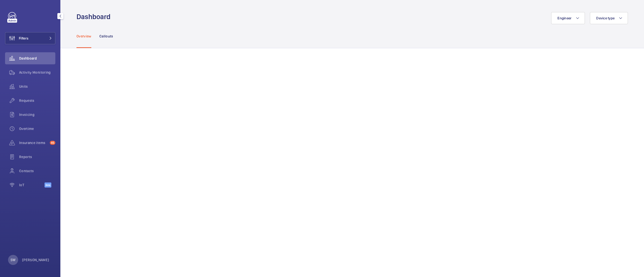 The height and width of the screenshot is (277, 644). Describe the element at coordinates (564, 18) in the screenshot. I see `span: Engineer` at that location.